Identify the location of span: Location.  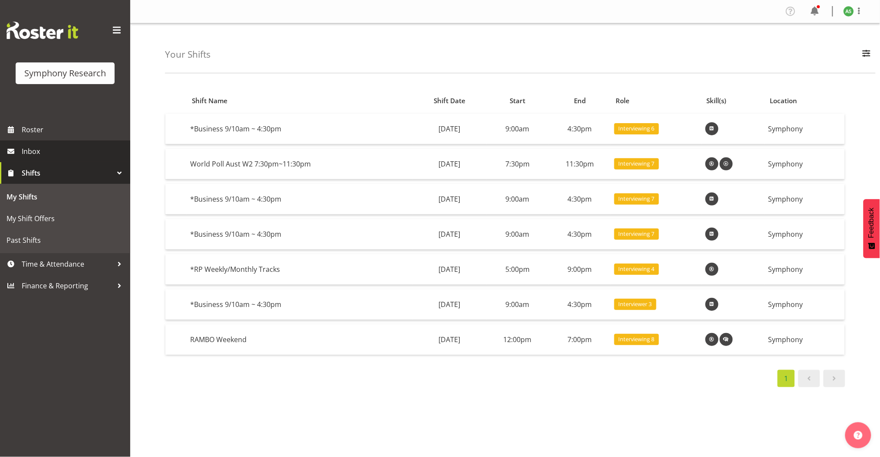
(783, 101).